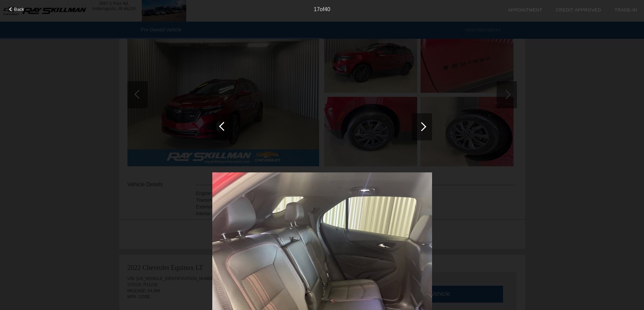 This screenshot has height=310, width=644. What do you see at coordinates (327, 9) in the screenshot?
I see `span: 40` at bounding box center [327, 9].